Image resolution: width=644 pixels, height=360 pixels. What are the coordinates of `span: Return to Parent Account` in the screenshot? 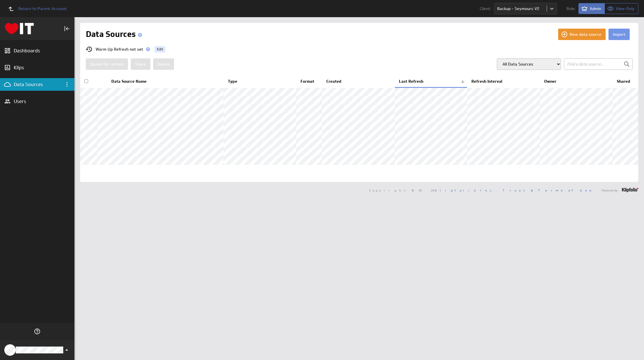 It's located at (42, 9).